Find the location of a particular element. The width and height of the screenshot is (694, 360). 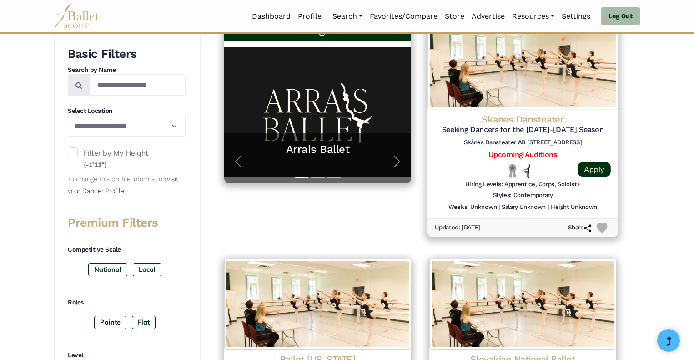

img: Local is located at coordinates (513, 171).